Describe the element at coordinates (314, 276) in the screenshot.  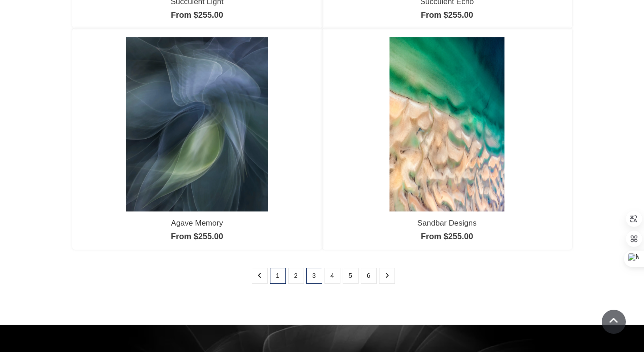
I see `a: 3` at that location.